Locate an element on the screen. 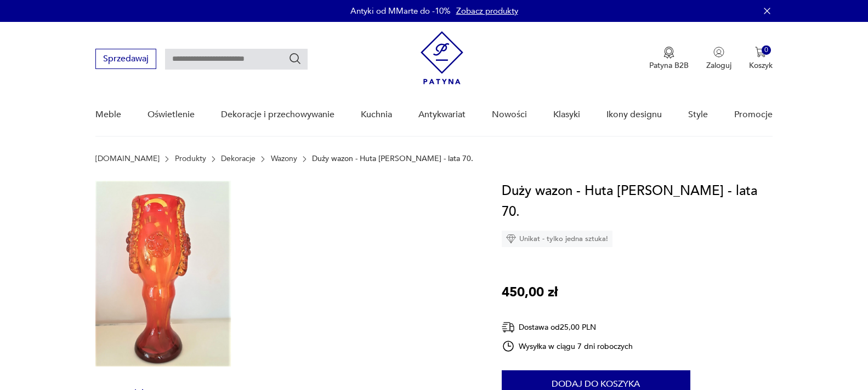  a: Nowości is located at coordinates (509, 114).